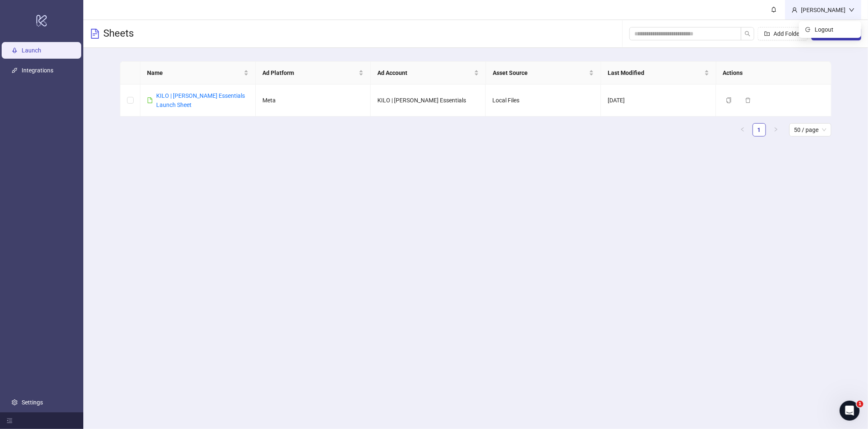  Describe the element at coordinates (309, 73) in the screenshot. I see `span: Ad Platform` at that location.